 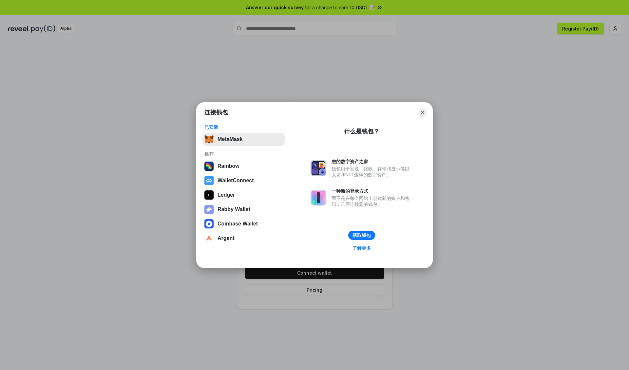 I want to click on button: Coinbase Wallet, so click(x=243, y=224).